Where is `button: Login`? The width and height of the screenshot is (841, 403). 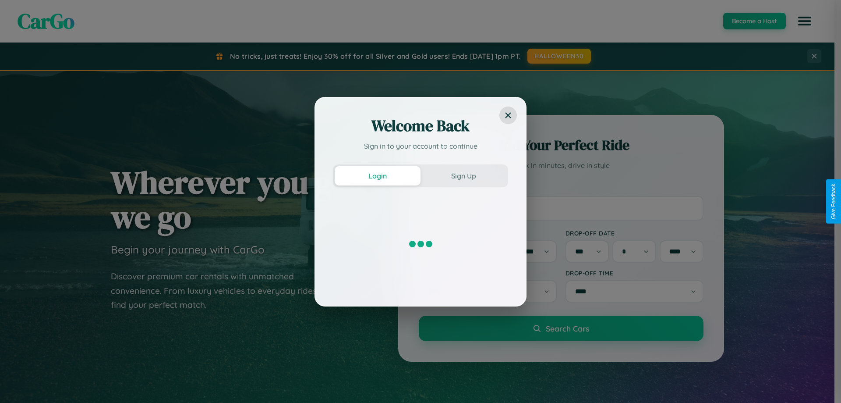
button: Login is located at coordinates (378, 176).